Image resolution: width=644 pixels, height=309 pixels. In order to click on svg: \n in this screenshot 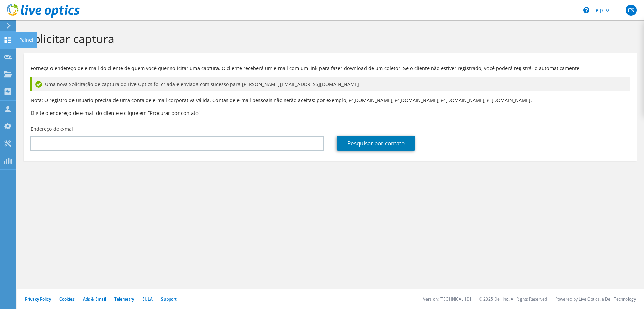, I will do `click(586, 10)`.